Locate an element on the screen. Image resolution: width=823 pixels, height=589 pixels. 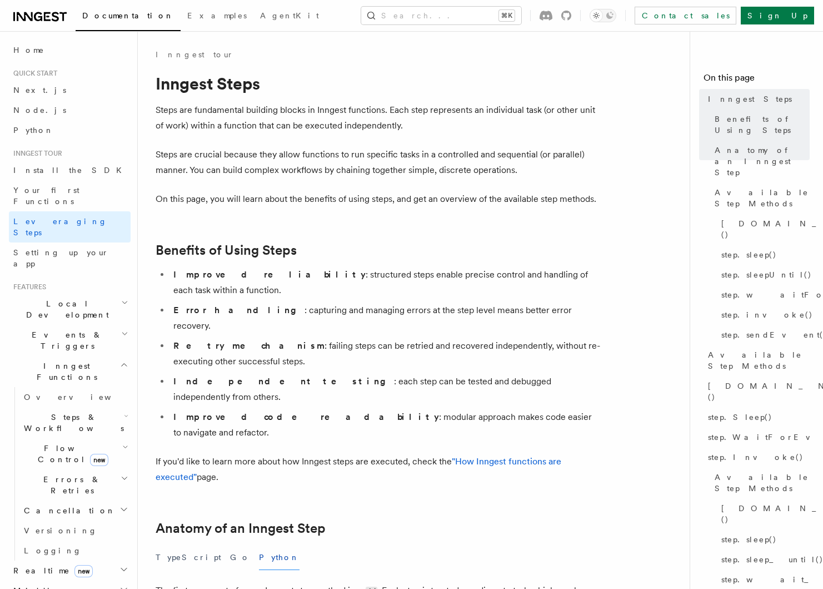
button: Python is located at coordinates (279, 557).